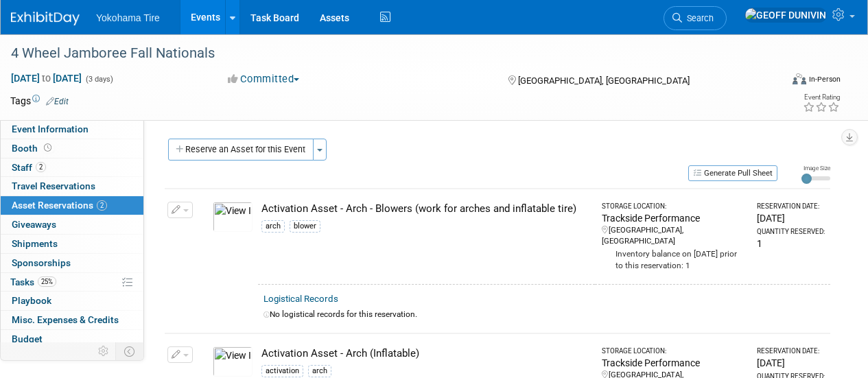 The height and width of the screenshot is (378, 868). What do you see at coordinates (733, 173) in the screenshot?
I see `button: Generate Pull Sheet` at bounding box center [733, 173].